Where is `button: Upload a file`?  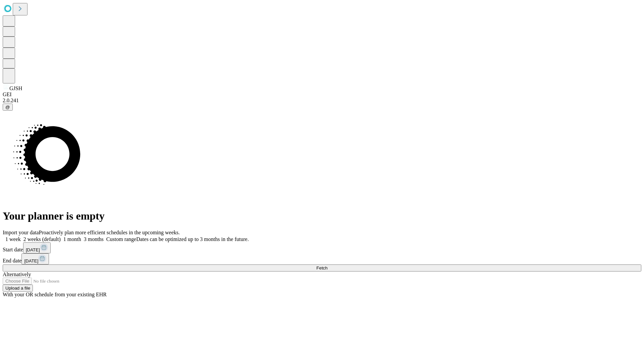
button: Upload a file is located at coordinates (18, 288).